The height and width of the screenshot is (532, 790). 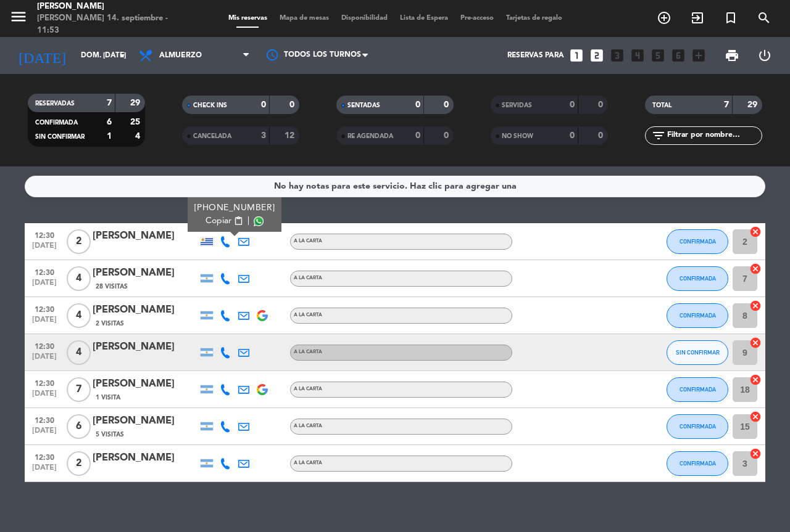 What do you see at coordinates (477, 18) in the screenshot?
I see `span: Pre-acceso` at bounding box center [477, 18].